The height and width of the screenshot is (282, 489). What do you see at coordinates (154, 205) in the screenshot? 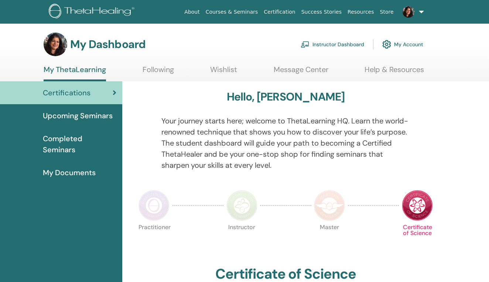
I see `img: Practitioner` at bounding box center [154, 205].